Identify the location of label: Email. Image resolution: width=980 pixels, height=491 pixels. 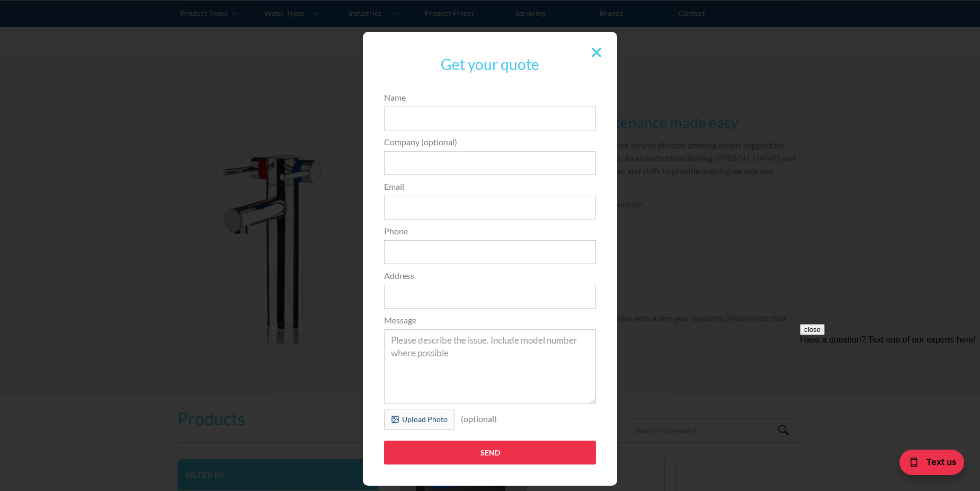
(490, 187).